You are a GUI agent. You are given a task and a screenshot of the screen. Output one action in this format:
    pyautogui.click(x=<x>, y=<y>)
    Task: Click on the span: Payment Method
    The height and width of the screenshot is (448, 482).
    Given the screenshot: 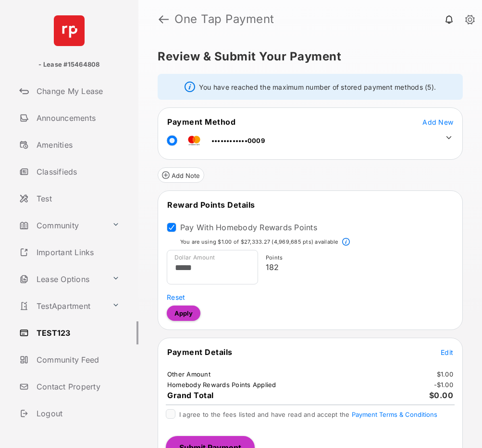 What is the action you would take?
    pyautogui.click(x=201, y=122)
    